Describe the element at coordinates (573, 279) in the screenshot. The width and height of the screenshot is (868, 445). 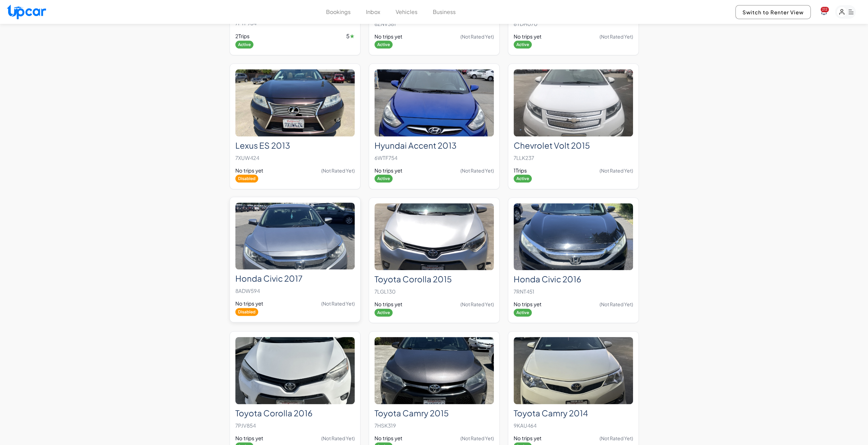
I see `h2: Honda Civic 2016` at that location.